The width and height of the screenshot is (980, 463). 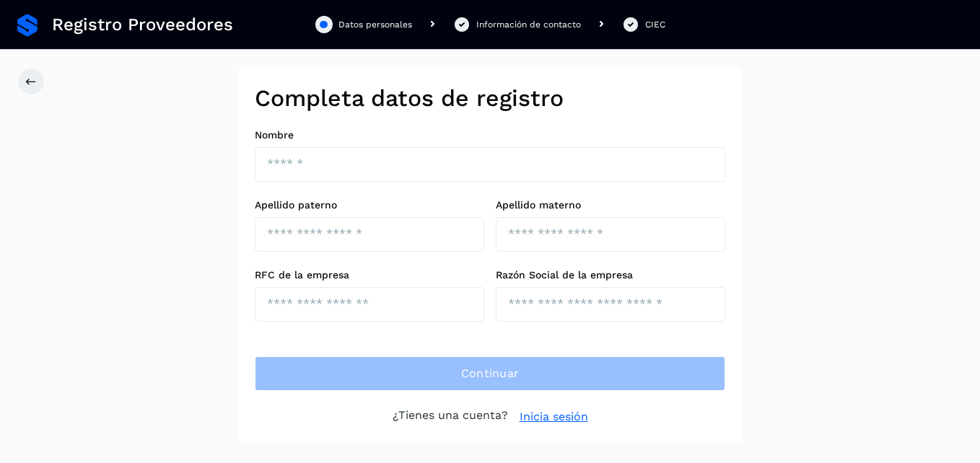 What do you see at coordinates (142, 24) in the screenshot?
I see `span: Registro Proveedores` at bounding box center [142, 24].